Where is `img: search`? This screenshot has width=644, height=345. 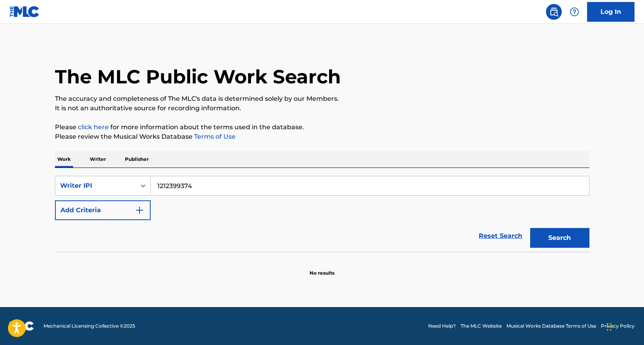 img: search is located at coordinates (554, 12).